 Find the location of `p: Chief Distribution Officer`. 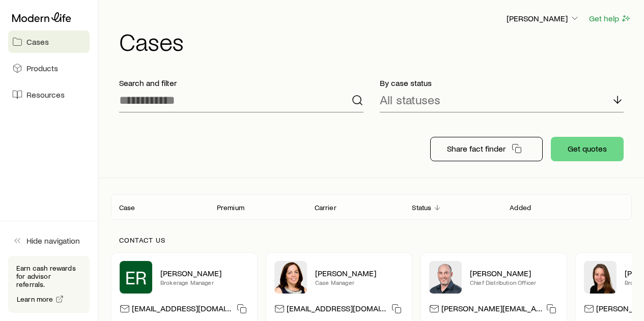

p: Chief Distribution Officer is located at coordinates (514, 282).